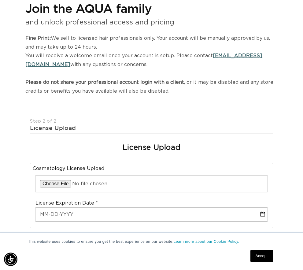 This screenshot has width=303, height=270. Describe the element at coordinates (151, 242) in the screenshot. I see `p: This website uses cookies to ensure you get the best experience on our website.` at that location.